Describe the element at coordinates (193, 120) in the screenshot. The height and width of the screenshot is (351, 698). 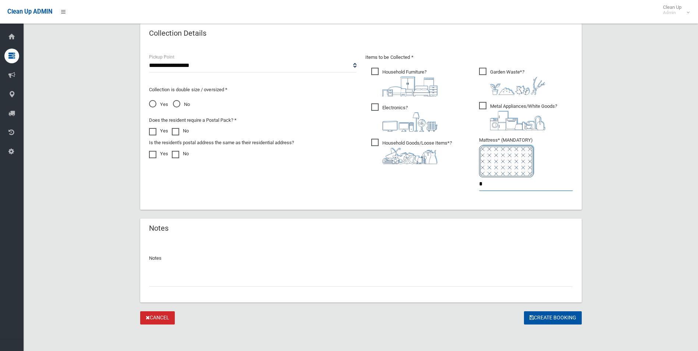
I see `label: Does the resident require a Postal Pack? *` at that location.